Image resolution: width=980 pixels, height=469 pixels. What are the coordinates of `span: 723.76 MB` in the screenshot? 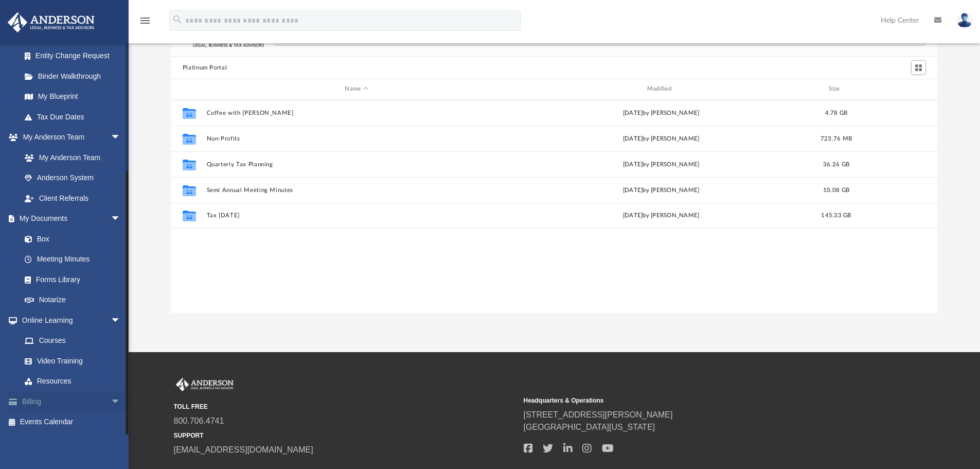 It's located at (836, 138).